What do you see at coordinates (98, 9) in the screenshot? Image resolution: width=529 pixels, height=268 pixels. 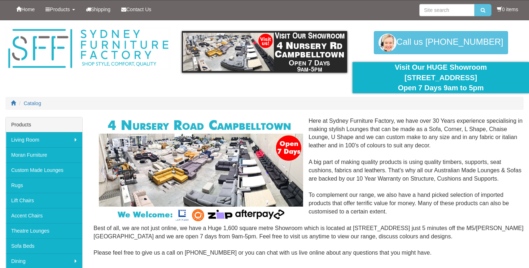 I see `a: Shipping` at bounding box center [98, 9].